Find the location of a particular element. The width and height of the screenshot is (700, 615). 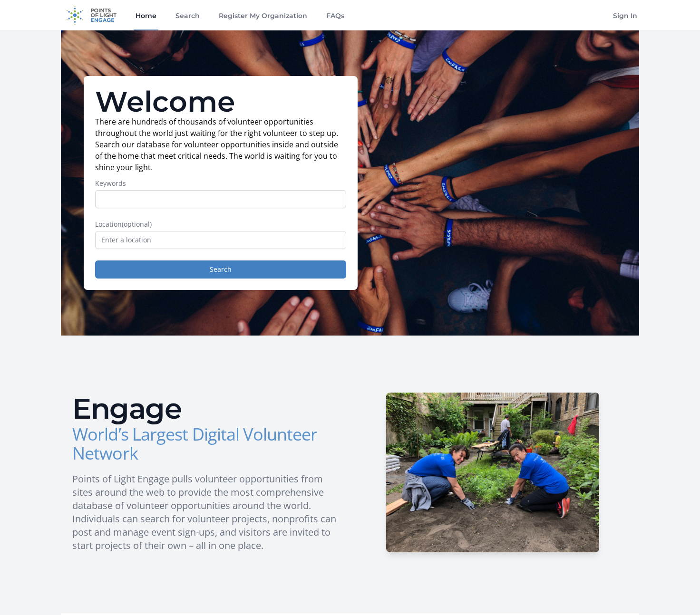

span: (optional) is located at coordinates (136, 224).